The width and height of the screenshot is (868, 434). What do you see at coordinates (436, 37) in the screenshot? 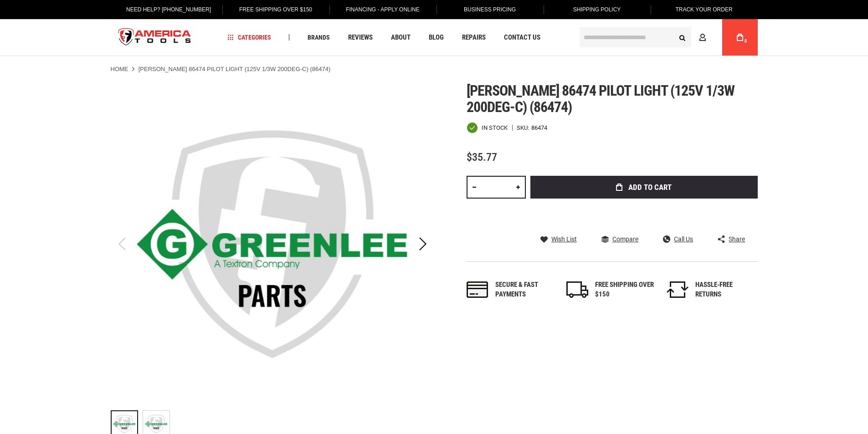
I see `a: Blog` at bounding box center [436, 37].